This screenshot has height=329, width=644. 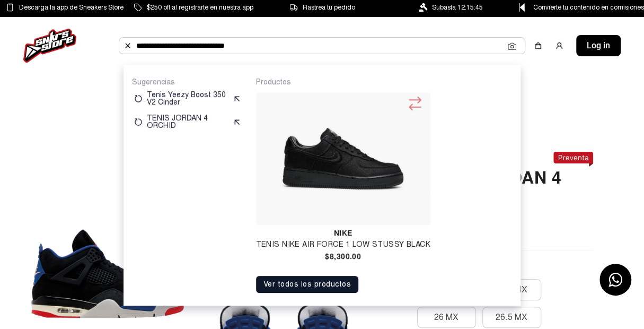 I want to click on span: Subasta 12:15:45, so click(x=458, y=7).